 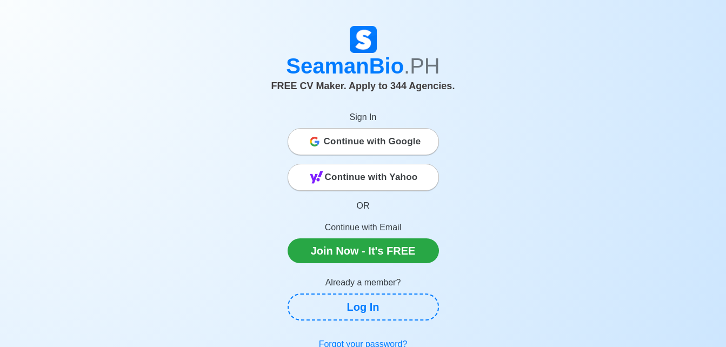 What do you see at coordinates (363, 251) in the screenshot?
I see `a: Join Now - It's FREE` at bounding box center [363, 251].